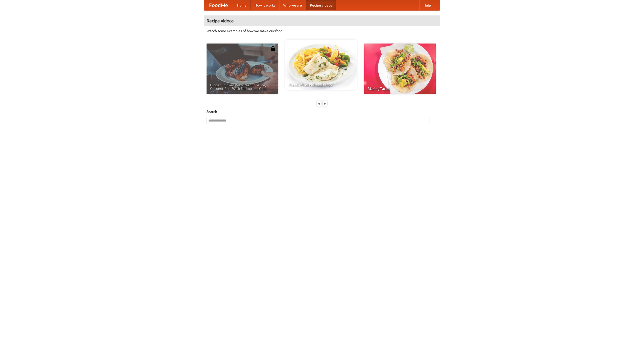 The width and height of the screenshot is (644, 356). What do you see at coordinates (321, 5) in the screenshot?
I see `a: Recipe videos` at bounding box center [321, 5].